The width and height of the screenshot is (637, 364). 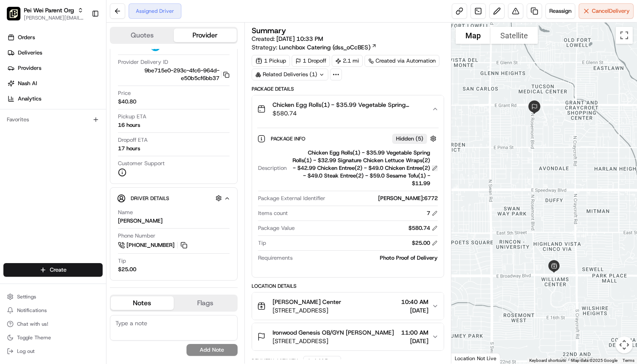 What do you see at coordinates (415, 138) in the screenshot?
I see `button: Hidden (5)` at bounding box center [415, 138].